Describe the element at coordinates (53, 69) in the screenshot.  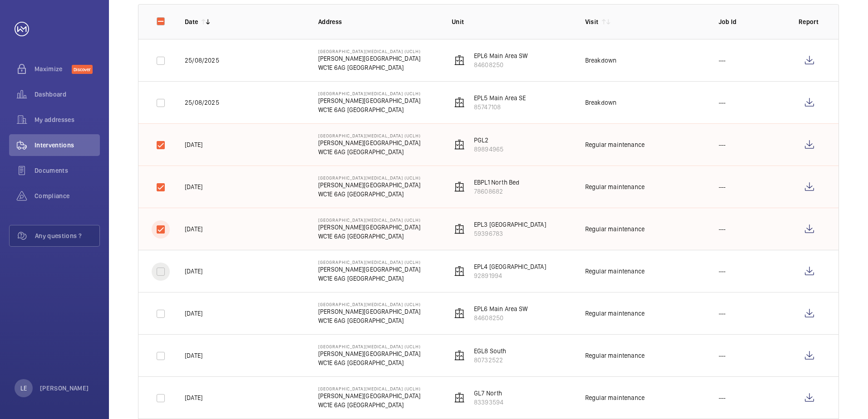
I see `span: Maximize` at that location.